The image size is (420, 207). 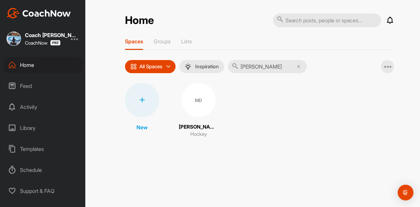 I want to click on h2: Home, so click(x=139, y=20).